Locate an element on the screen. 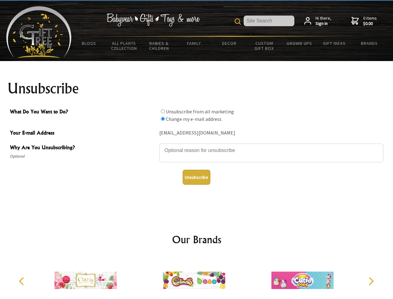  button: Unsubscribe is located at coordinates (196, 177).